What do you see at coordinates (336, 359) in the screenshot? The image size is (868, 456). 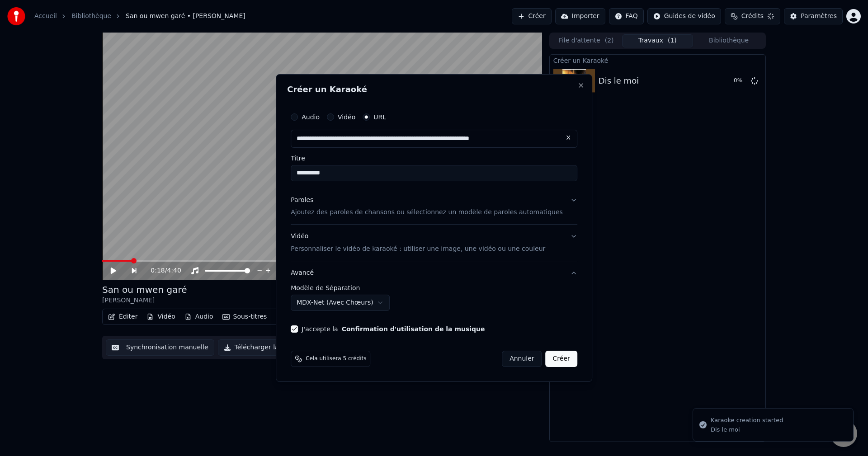 I see `span: Cela utilisera 5 crédits` at bounding box center [336, 359].